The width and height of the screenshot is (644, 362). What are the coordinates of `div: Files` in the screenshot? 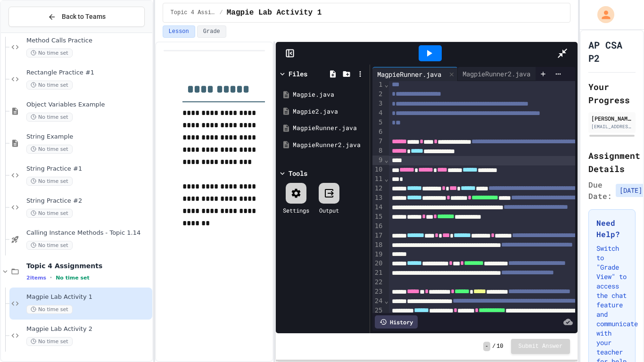 It's located at (298, 74).